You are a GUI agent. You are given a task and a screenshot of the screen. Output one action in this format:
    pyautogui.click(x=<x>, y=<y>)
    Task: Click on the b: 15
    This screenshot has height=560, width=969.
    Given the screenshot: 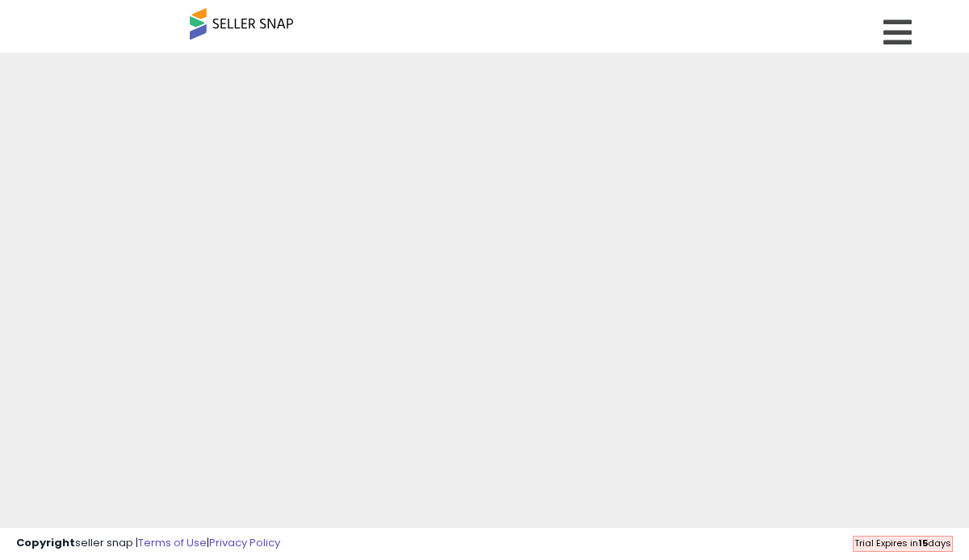 What is the action you would take?
    pyautogui.click(x=923, y=543)
    